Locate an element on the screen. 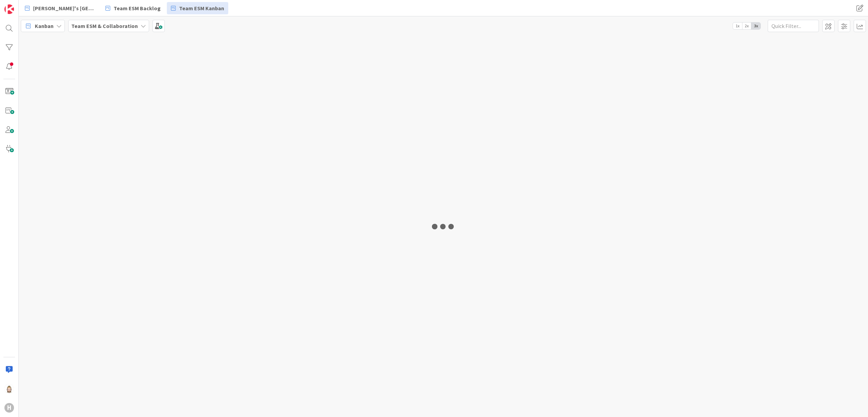  a: Team ESM Backlog is located at coordinates (133, 8).